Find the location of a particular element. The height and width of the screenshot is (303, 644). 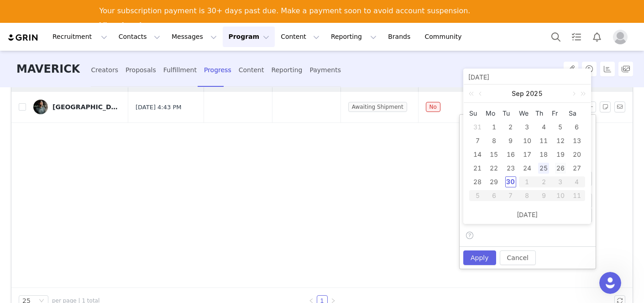

div: 27 is located at coordinates (577, 168).